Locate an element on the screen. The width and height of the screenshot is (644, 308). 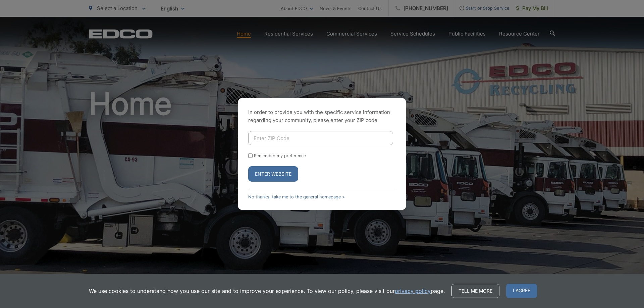
button: Enter Website is located at coordinates (273, 174).